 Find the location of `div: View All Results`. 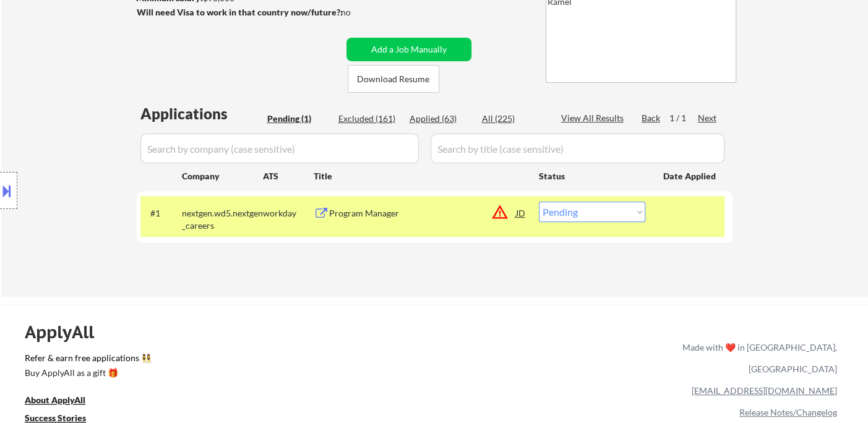

div: View All Results is located at coordinates (594, 118).